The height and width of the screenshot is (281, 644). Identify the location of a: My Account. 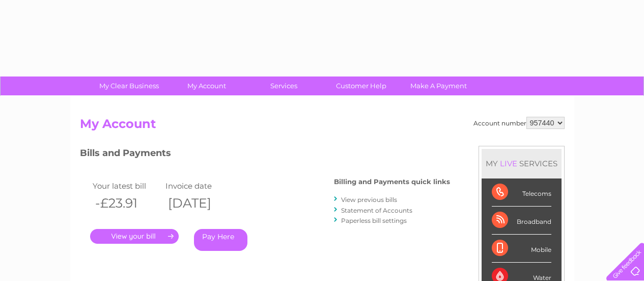
(206, 86).